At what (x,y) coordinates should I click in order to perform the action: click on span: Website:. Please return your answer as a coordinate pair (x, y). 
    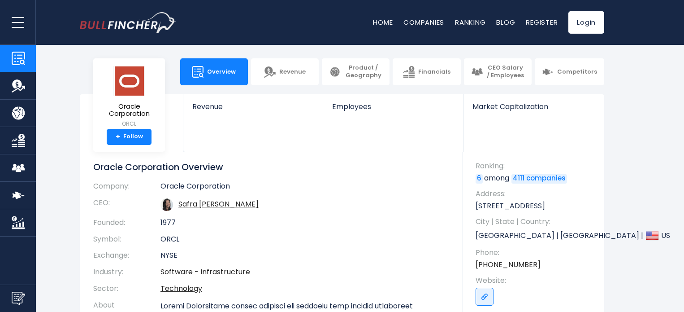
    Looking at the image, I should click on (536, 280).